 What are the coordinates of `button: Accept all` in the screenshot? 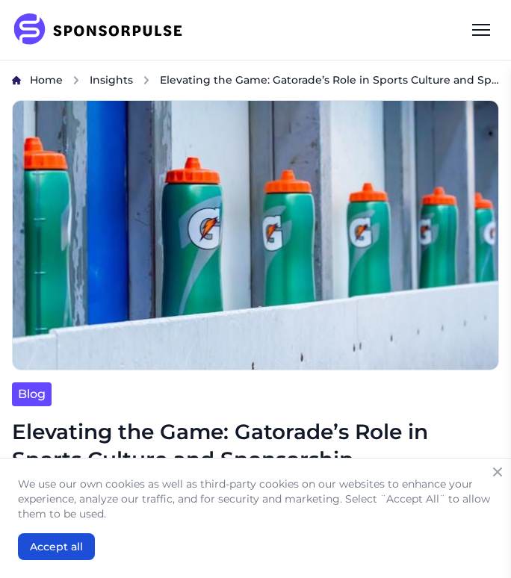 It's located at (56, 547).